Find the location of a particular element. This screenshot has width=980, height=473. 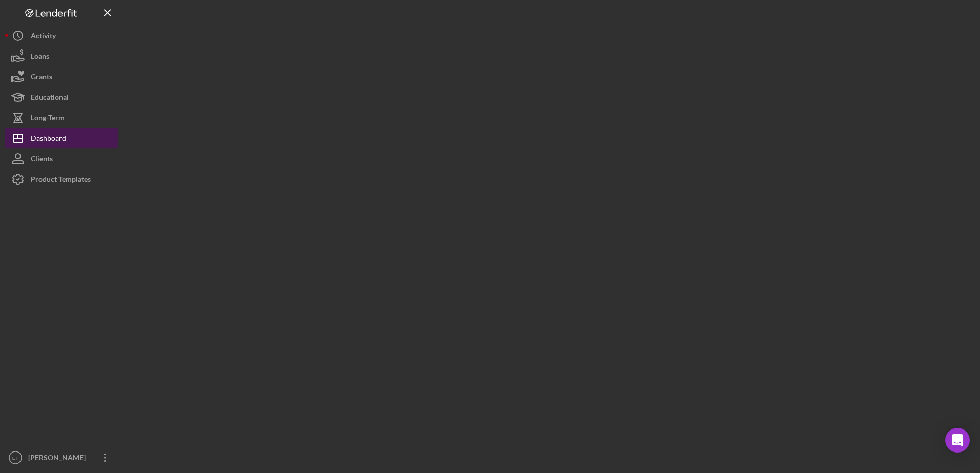

button: Product Templates is located at coordinates (61, 179).